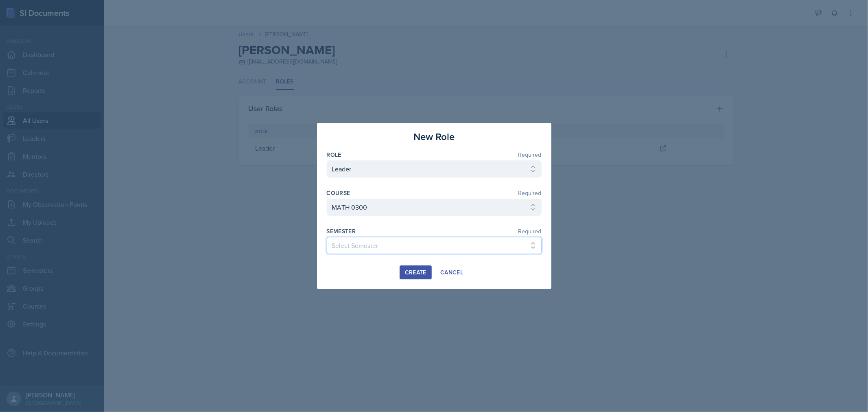 Image resolution: width=868 pixels, height=412 pixels. I want to click on h3: New Role, so click(434, 137).